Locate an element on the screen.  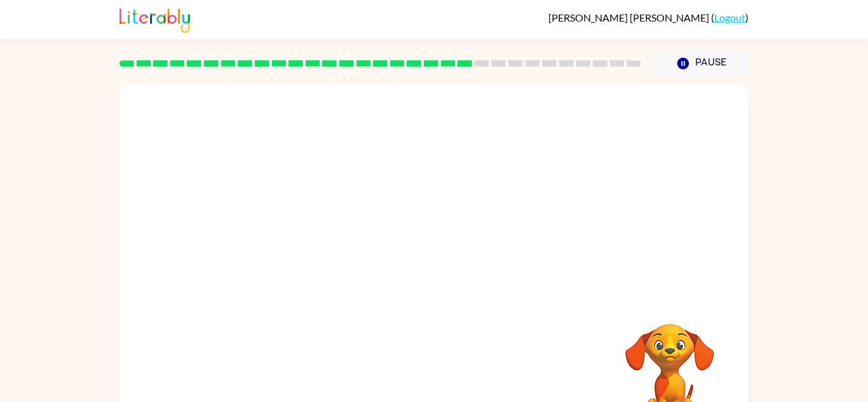
button: Pause is located at coordinates (703, 64).